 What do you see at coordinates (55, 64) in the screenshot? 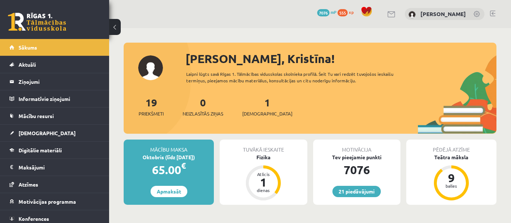
I see `a: Aktuāli` at bounding box center [55, 64].